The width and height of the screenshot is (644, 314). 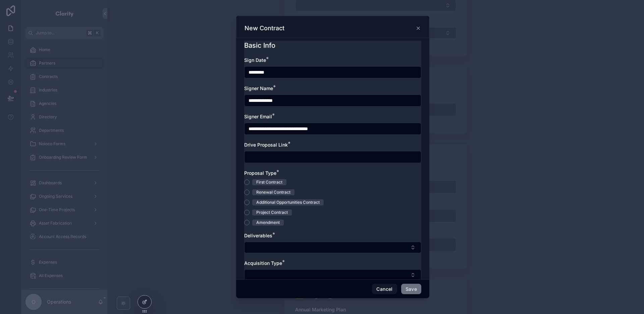 What do you see at coordinates (255, 59) in the screenshot?
I see `span: Sign Date` at bounding box center [255, 59].